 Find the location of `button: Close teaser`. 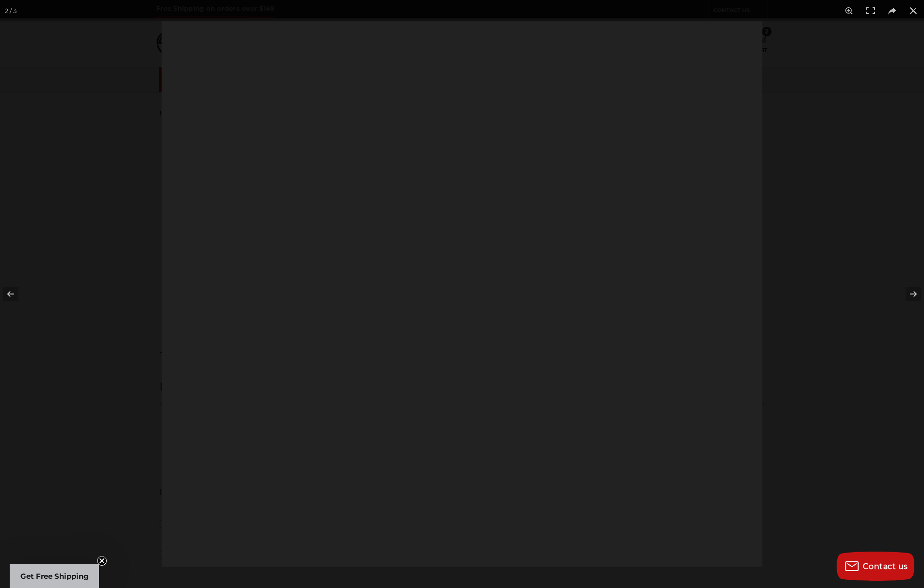

button: Close teaser is located at coordinates (102, 561).